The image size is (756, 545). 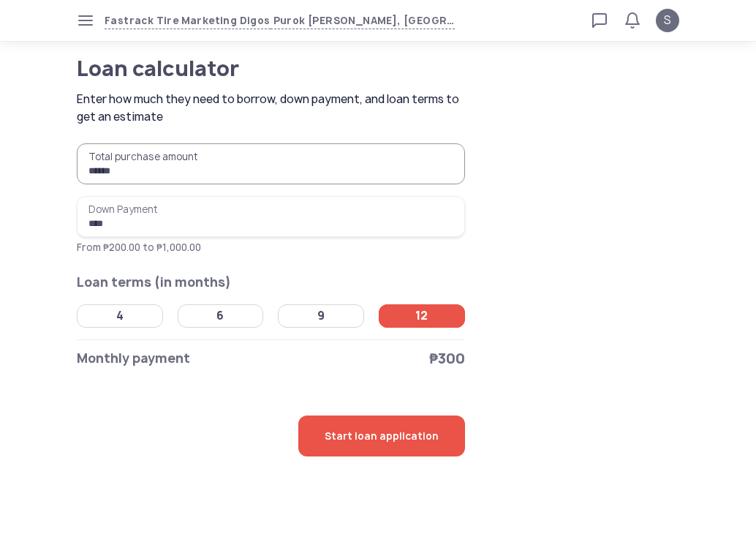 I want to click on div: 6, so click(x=220, y=316).